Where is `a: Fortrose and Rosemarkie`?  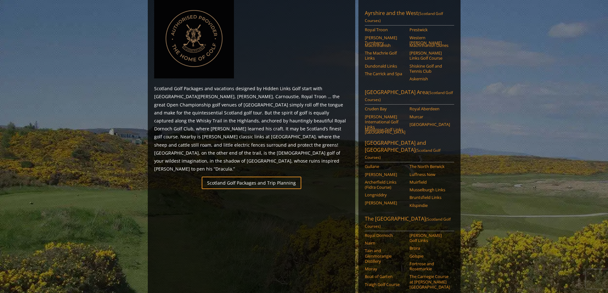
a: Fortrose and Rosemarkie is located at coordinates (430, 267).